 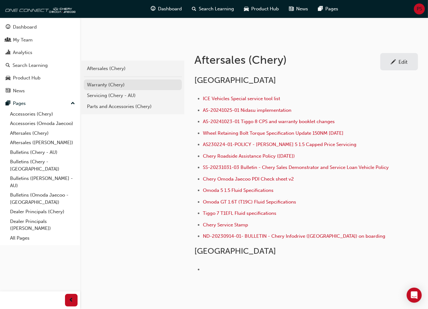 I want to click on div: Edit, so click(x=402, y=62).